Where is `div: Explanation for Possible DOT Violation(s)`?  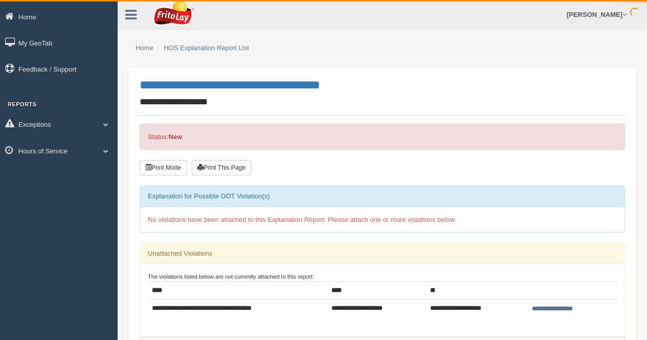
div: Explanation for Possible DOT Violation(s) is located at coordinates (382, 197).